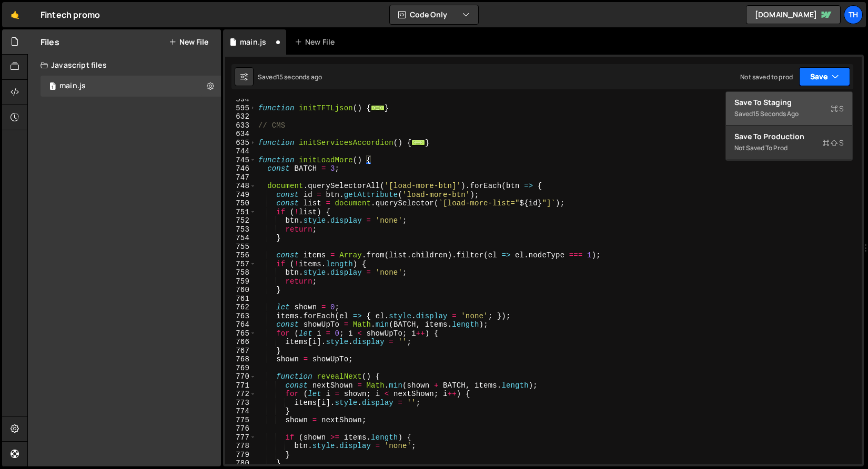 The image size is (868, 469). What do you see at coordinates (825, 76) in the screenshot?
I see `button: Save` at bounding box center [825, 76].